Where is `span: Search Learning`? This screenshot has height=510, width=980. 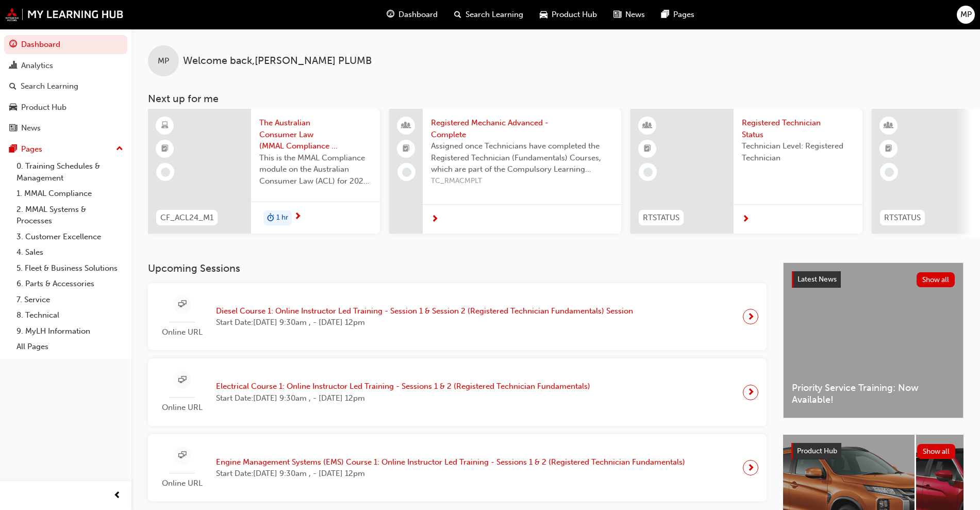 span: Search Learning is located at coordinates (495, 14).